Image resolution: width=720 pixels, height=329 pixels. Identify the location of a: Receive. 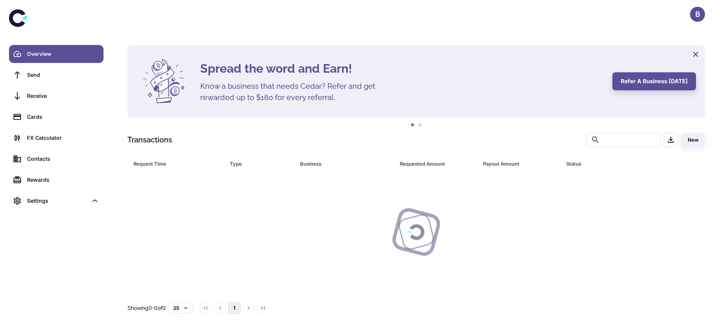
(56, 96).